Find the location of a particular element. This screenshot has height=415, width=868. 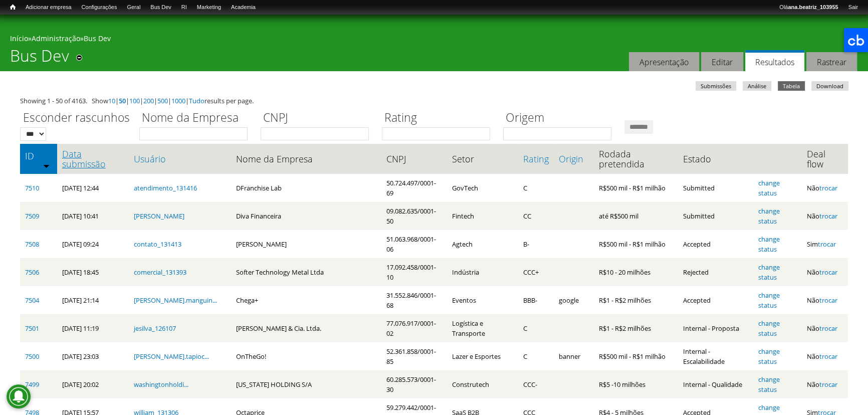

a: Marketing is located at coordinates (209, 7).